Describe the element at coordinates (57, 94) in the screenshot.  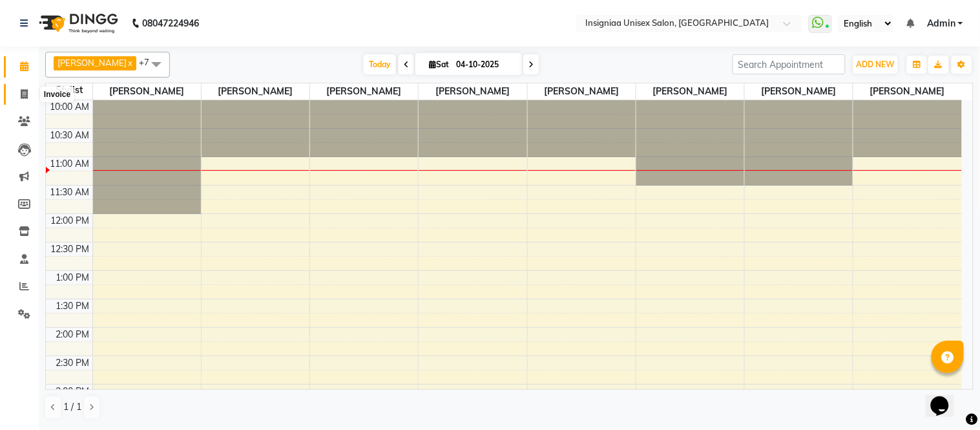
I see `div: Invoice` at that location.